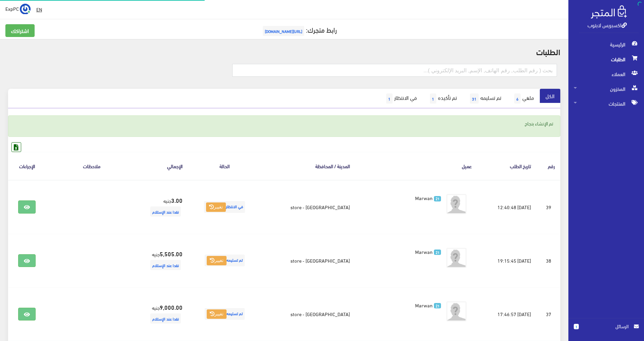  I want to click on a: اكسبريس لابتوب, so click(607, 24).